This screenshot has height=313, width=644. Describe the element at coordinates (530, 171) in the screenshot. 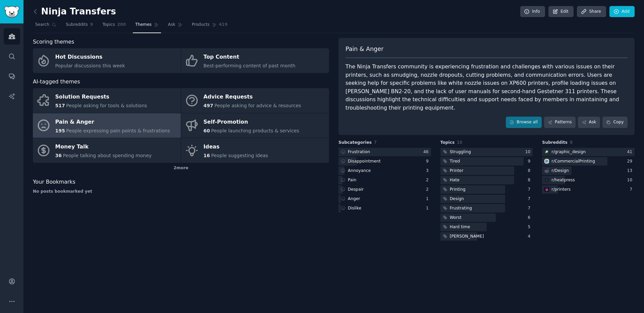

I see `div: 8` at that location.